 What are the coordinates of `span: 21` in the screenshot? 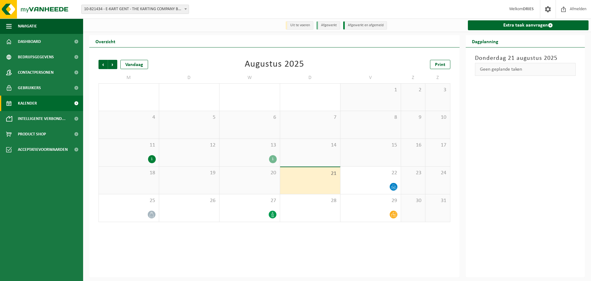 It's located at (311, 173).